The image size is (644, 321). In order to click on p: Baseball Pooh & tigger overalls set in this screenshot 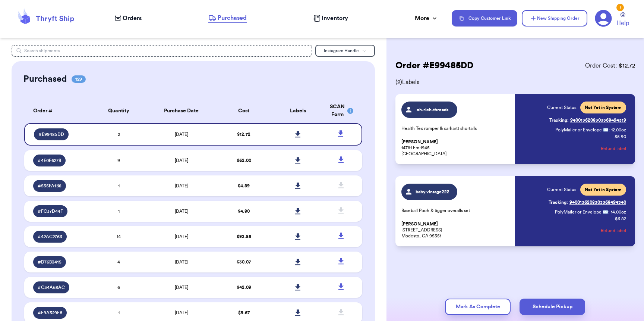, I will do `click(456, 211)`.